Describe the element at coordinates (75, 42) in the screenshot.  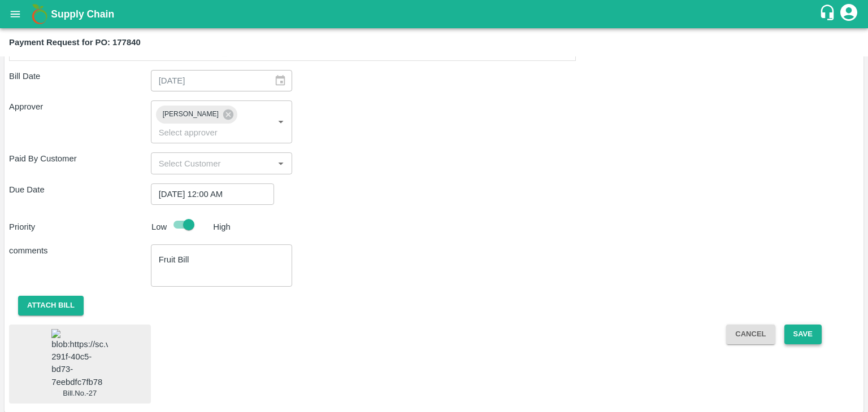
I see `b: Payment Request for PO: 177840` at that location.